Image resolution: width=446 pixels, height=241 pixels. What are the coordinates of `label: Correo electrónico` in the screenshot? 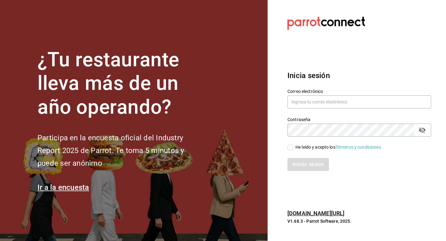 It's located at (360, 91).